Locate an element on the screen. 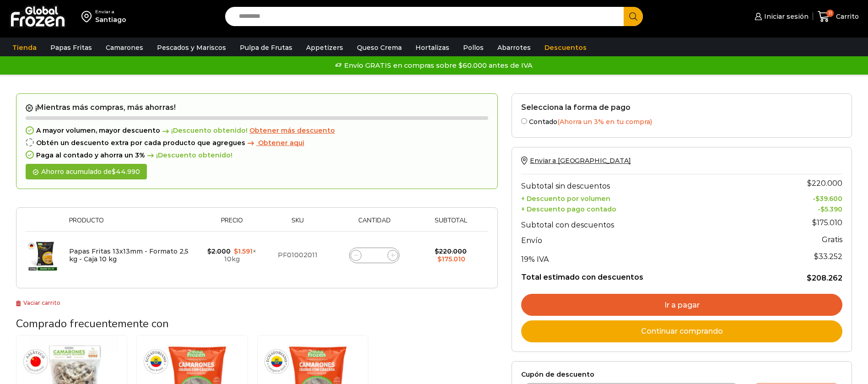 The height and width of the screenshot is (384, 868). button: Search button is located at coordinates (633, 17).